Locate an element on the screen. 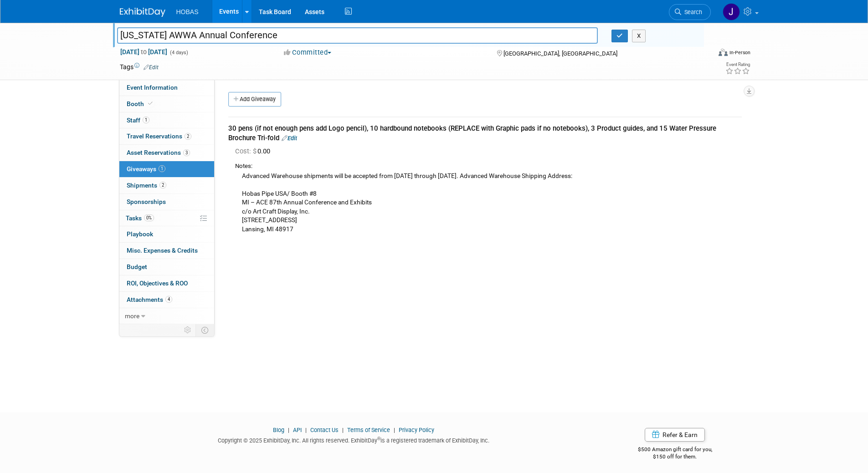  span: to is located at coordinates (144, 52).